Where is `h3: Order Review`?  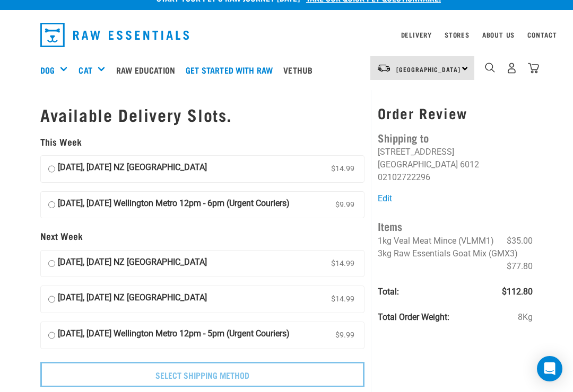 h3: Order Review is located at coordinates (455, 113).